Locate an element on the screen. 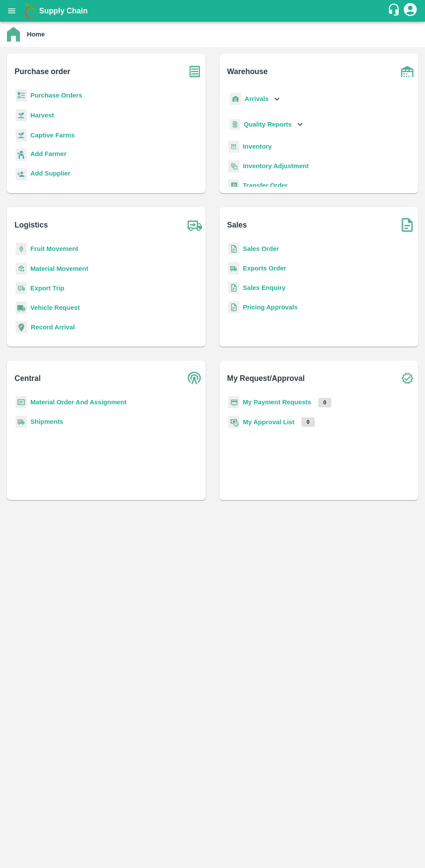 The image size is (425, 868). b: Pricing Approvals is located at coordinates (270, 307).